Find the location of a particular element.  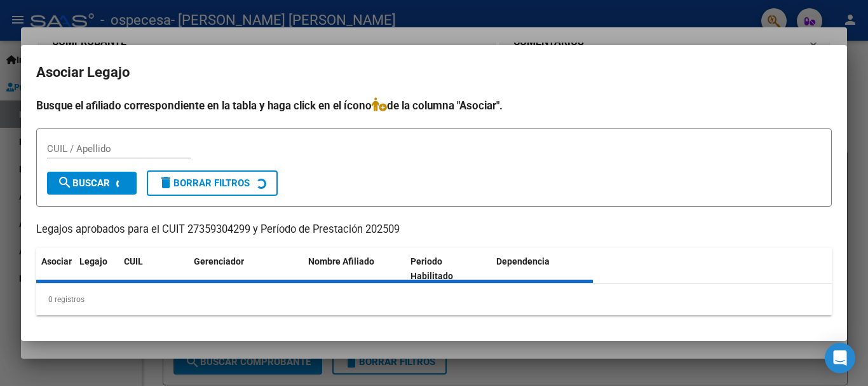

button: Borrar Filtros is located at coordinates (212, 183).